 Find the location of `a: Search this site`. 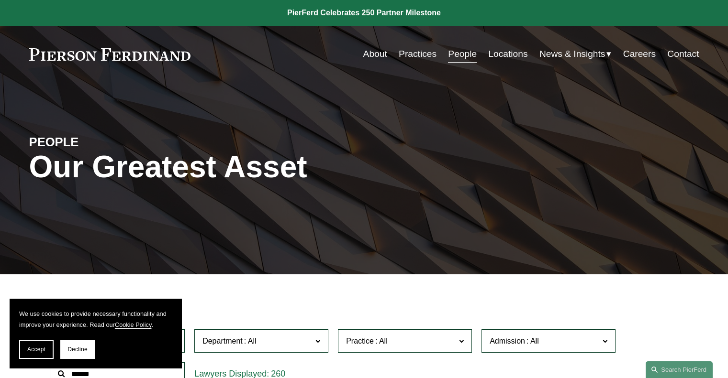

a: Search this site is located at coordinates (679, 370).